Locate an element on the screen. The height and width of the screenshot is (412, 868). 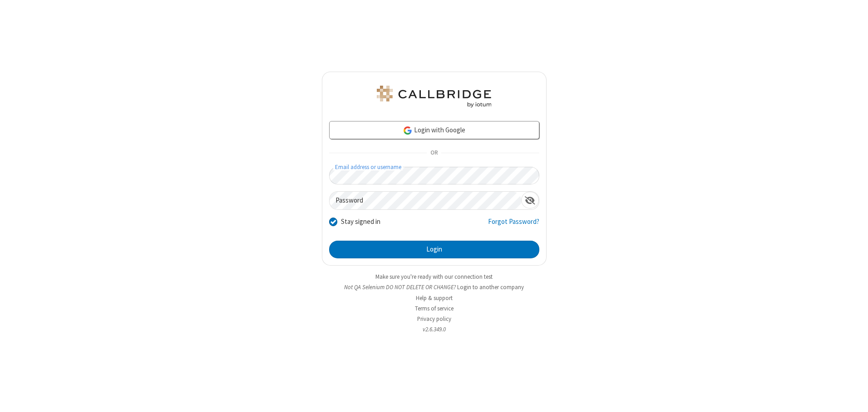
label: Stay signed in is located at coordinates (360, 222).